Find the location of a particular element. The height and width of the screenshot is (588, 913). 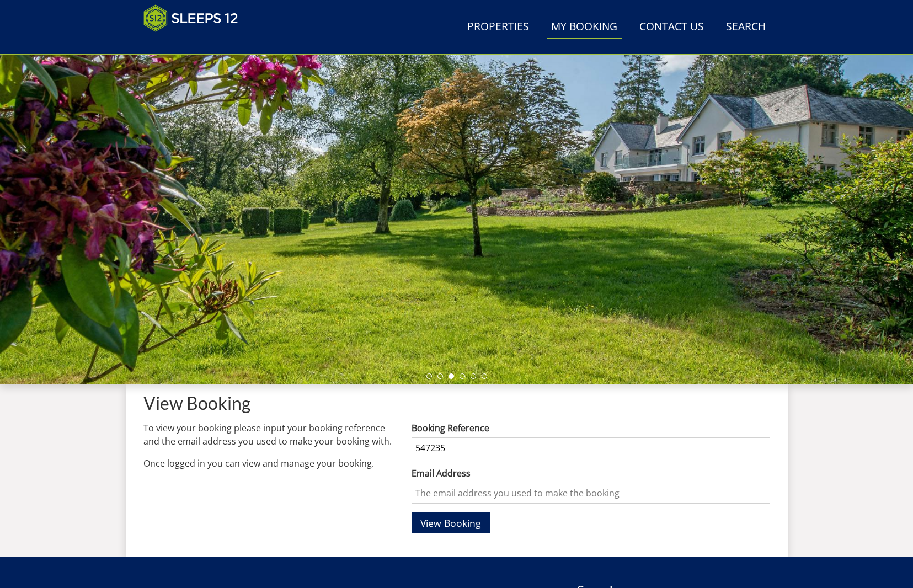

label: Booking Reference is located at coordinates (590, 428).